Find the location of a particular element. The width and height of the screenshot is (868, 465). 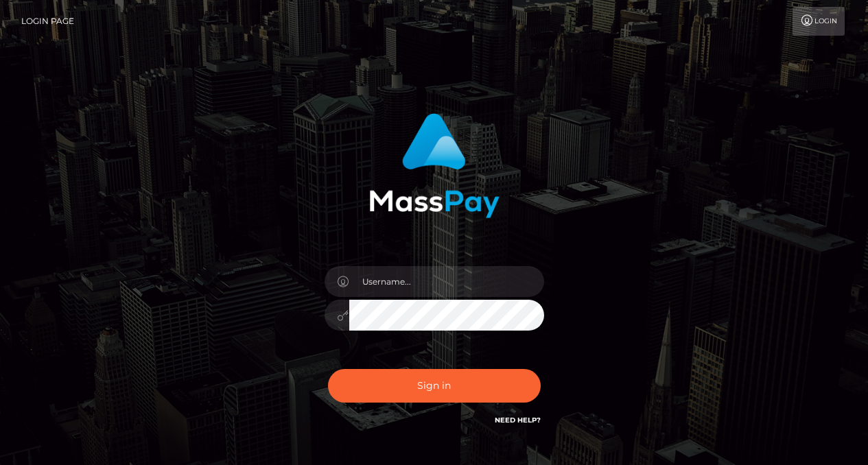

button: Sign in is located at coordinates (434, 385).